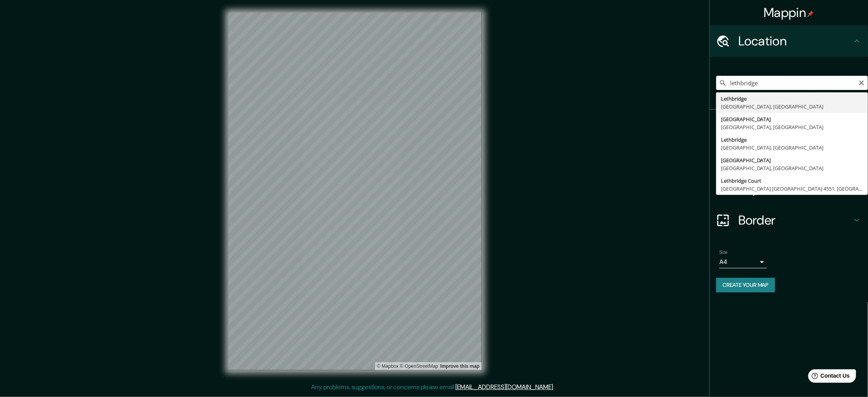 The width and height of the screenshot is (868, 397). I want to click on h4: Layout, so click(795, 189).